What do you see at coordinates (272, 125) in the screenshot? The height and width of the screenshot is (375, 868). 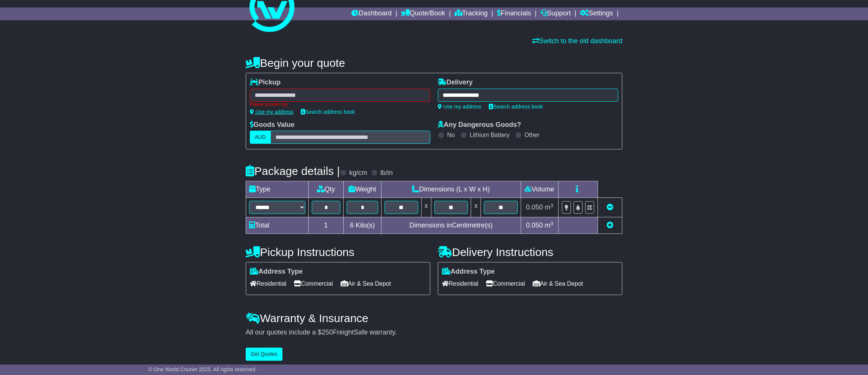 I see `label: Goods Value` at bounding box center [272, 125].